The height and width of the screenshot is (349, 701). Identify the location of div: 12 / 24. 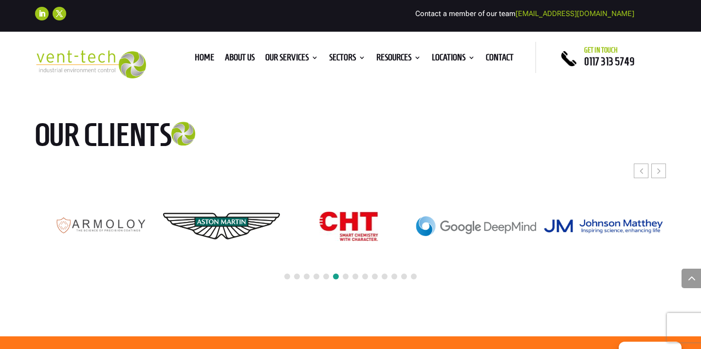
(221, 226).